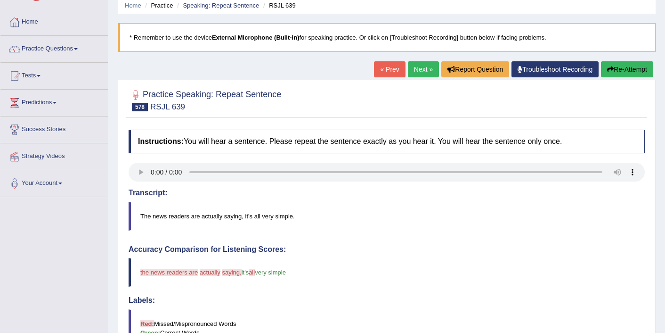 The height and width of the screenshot is (333, 665). I want to click on button: Re-Attempt, so click(627, 69).